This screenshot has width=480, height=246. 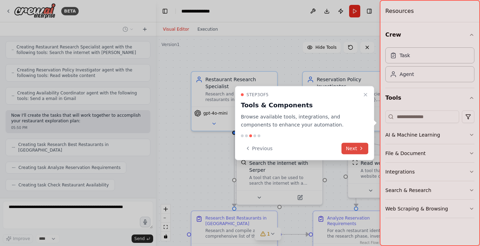 What do you see at coordinates (366, 95) in the screenshot?
I see `button: Close walkthrough` at bounding box center [366, 95].